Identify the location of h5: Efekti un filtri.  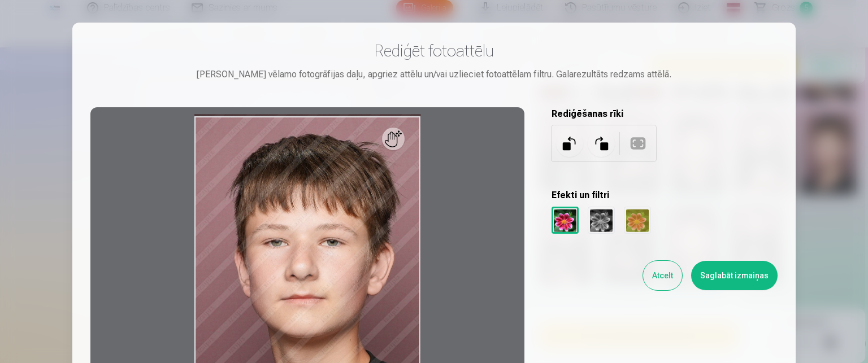
(665, 195).